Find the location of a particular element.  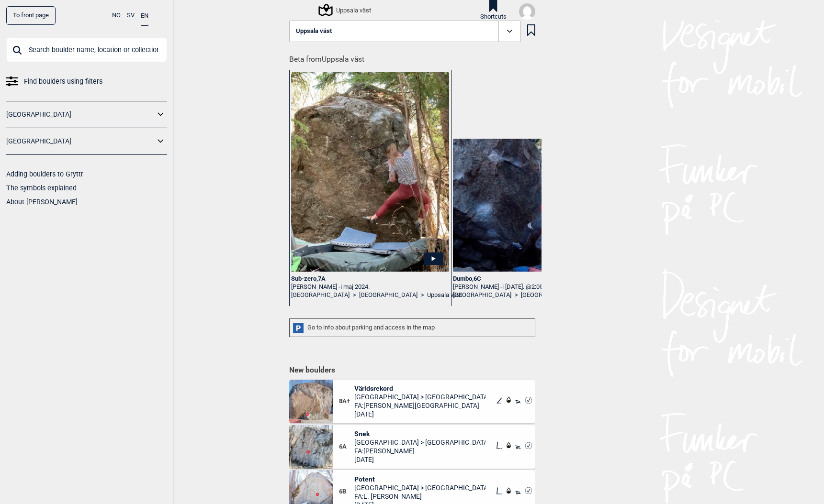

button: EN is located at coordinates (144, 16).